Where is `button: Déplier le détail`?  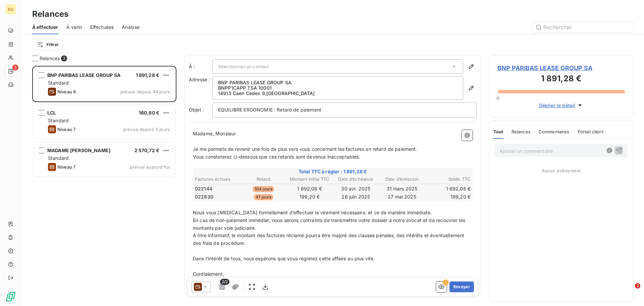 button: Déplier le détail is located at coordinates (561, 105).